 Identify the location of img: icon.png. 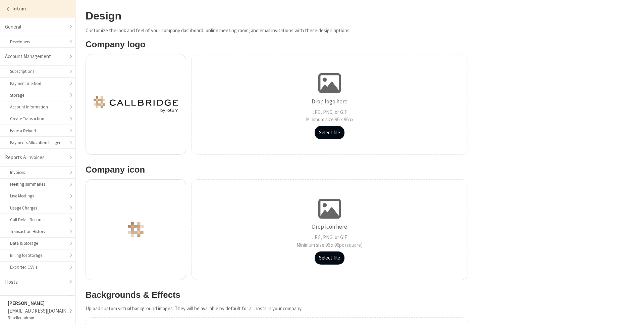
(136, 230).